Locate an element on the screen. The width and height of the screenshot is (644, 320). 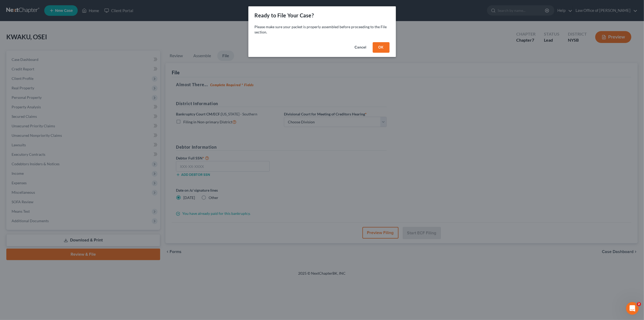
button: Cancel is located at coordinates (360, 47).